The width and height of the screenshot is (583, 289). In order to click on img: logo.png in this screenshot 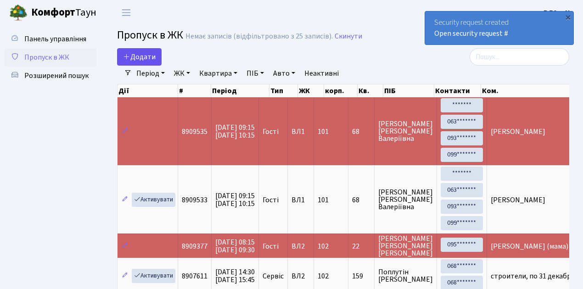, I will do `click(18, 13)`.